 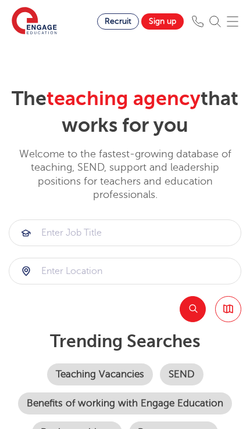 I want to click on a: Sign up, so click(x=162, y=21).